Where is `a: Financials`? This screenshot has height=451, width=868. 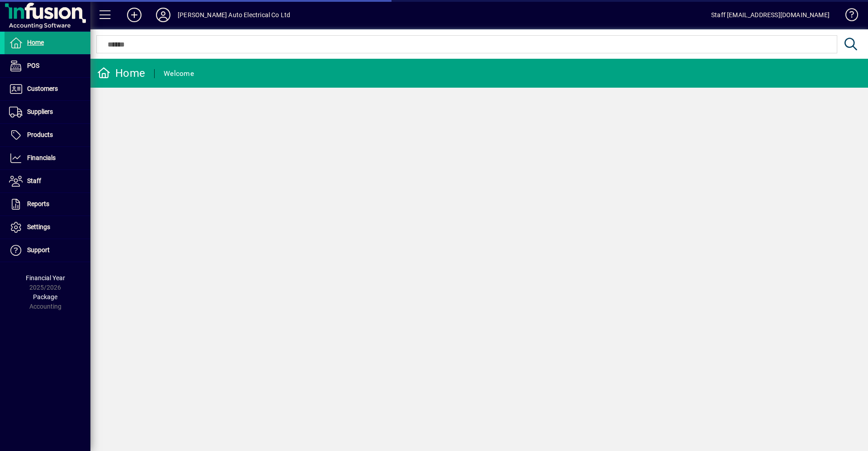 a: Financials is located at coordinates (47, 158).